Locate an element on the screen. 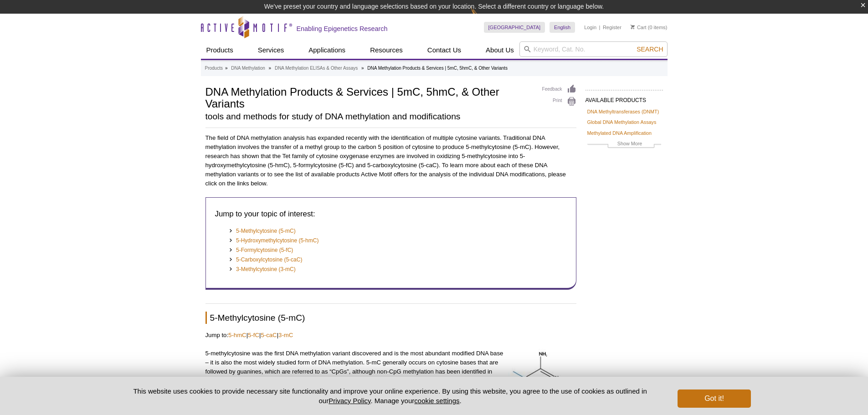 Image resolution: width=868 pixels, height=415 pixels. a: 5-fC is located at coordinates (253, 334).